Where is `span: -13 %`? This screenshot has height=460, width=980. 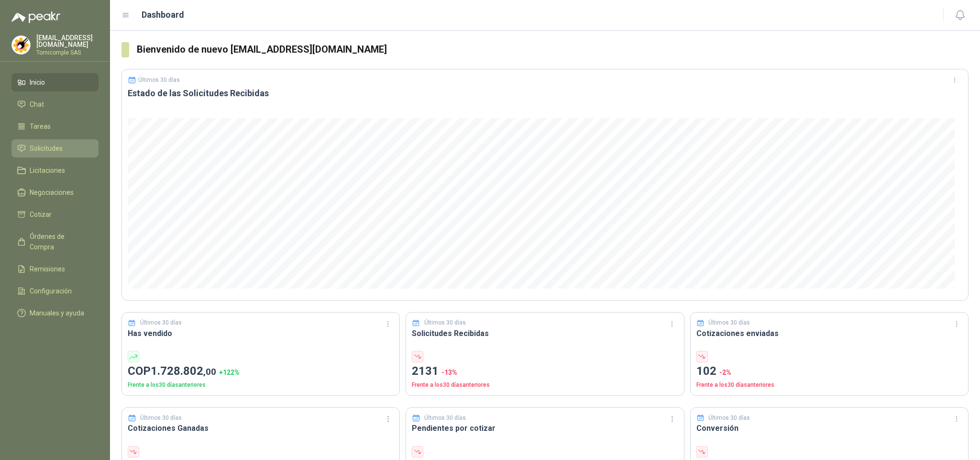 span: -13 % is located at coordinates (450, 372).